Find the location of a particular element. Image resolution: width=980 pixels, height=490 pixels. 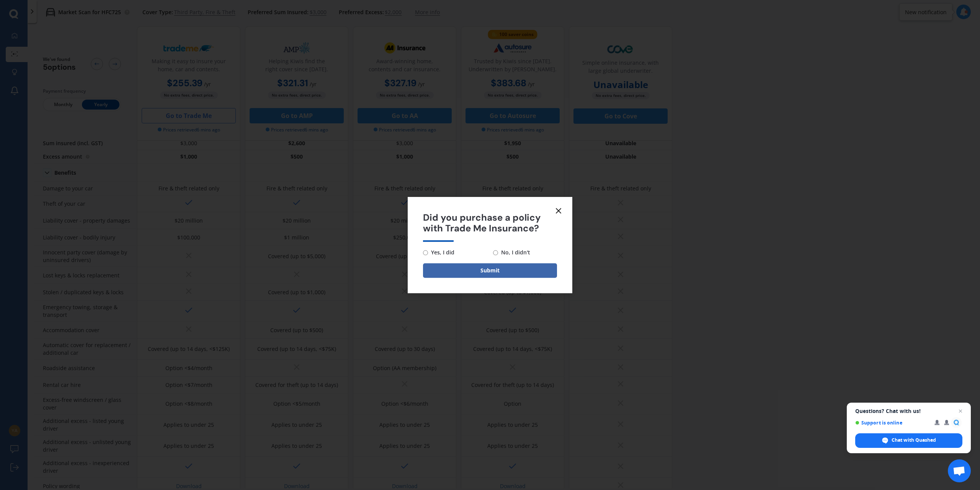

span: Did you purchase a policy with Trade Me Insurance? is located at coordinates (490, 223).